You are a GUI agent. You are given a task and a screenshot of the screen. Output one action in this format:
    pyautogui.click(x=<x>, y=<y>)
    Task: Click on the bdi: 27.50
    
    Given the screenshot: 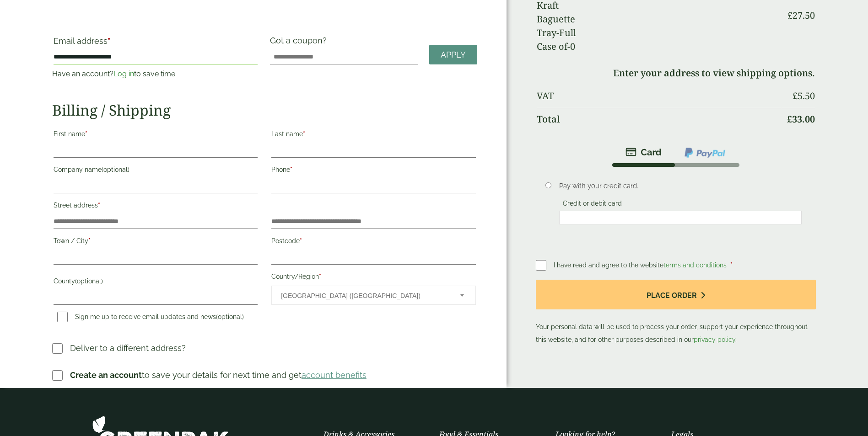 What is the action you would take?
    pyautogui.click(x=801, y=15)
    